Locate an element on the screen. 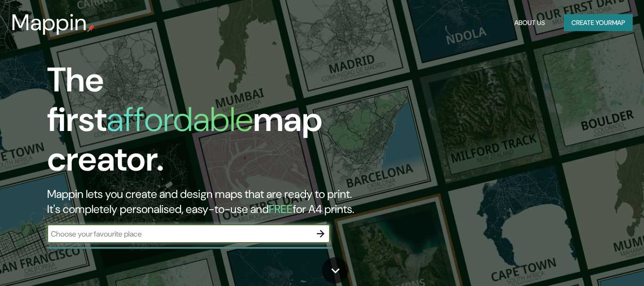 Image resolution: width=644 pixels, height=286 pixels. button: About Us is located at coordinates (530, 23).